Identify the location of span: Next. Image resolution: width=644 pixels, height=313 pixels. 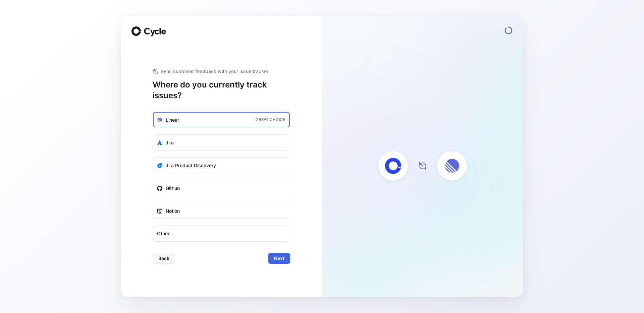
(279, 258).